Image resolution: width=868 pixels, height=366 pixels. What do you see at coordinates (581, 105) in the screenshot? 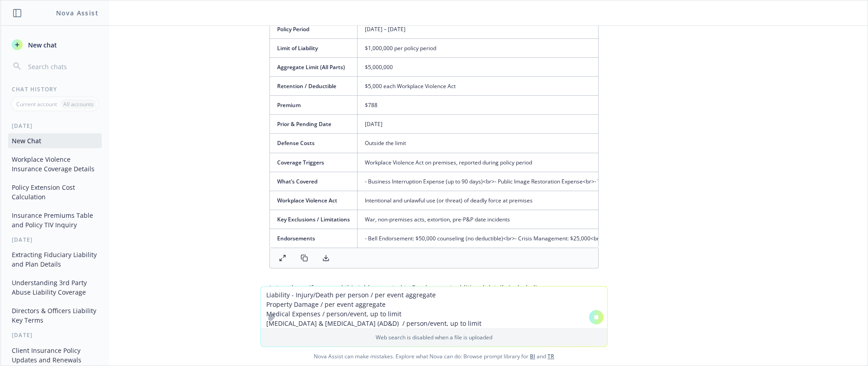
I see `td: $788` at bounding box center [581, 105].